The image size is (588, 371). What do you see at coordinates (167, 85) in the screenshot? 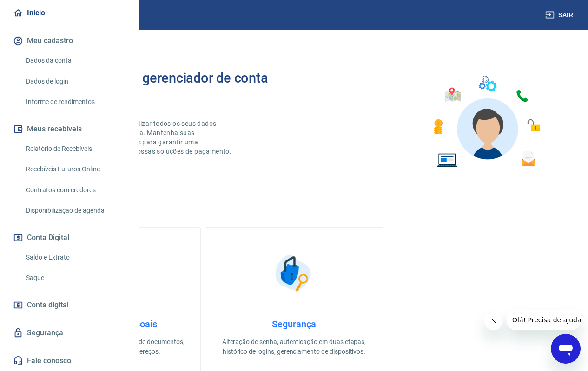
I see `h2: Bem-vindo(a) ao gerenciador de conta Vindi` at bounding box center [167, 85].